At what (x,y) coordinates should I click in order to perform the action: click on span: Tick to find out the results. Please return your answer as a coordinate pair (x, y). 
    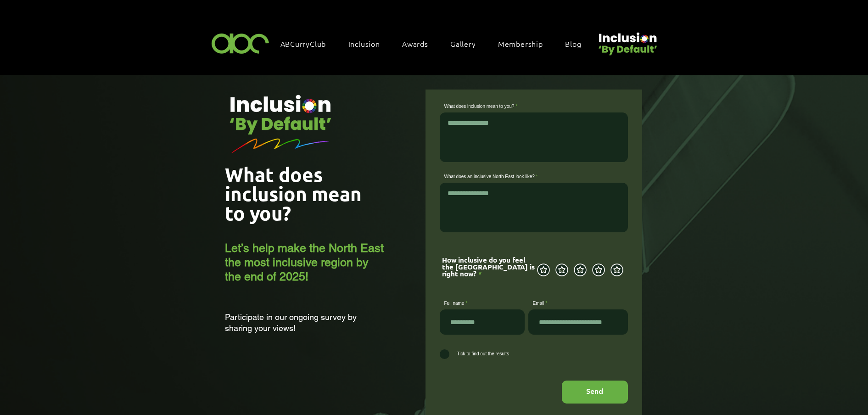
    Looking at the image, I should click on (483, 354).